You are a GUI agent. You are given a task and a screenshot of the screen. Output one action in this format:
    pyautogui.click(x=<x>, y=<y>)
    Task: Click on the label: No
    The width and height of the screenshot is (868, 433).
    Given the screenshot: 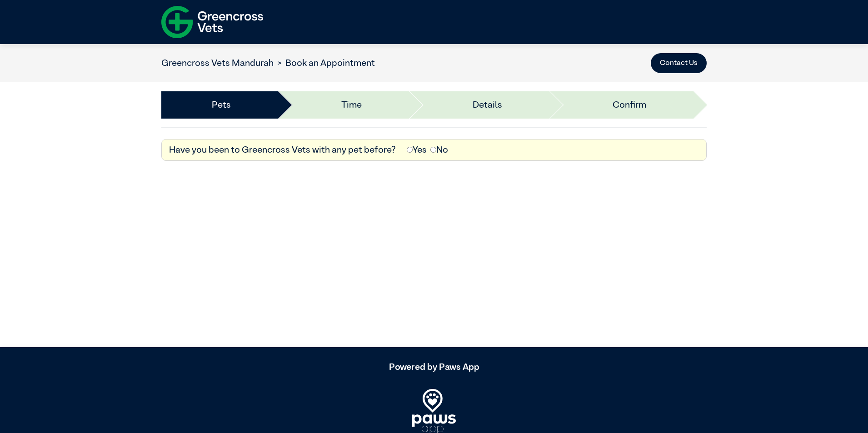 What is the action you would take?
    pyautogui.click(x=439, y=150)
    